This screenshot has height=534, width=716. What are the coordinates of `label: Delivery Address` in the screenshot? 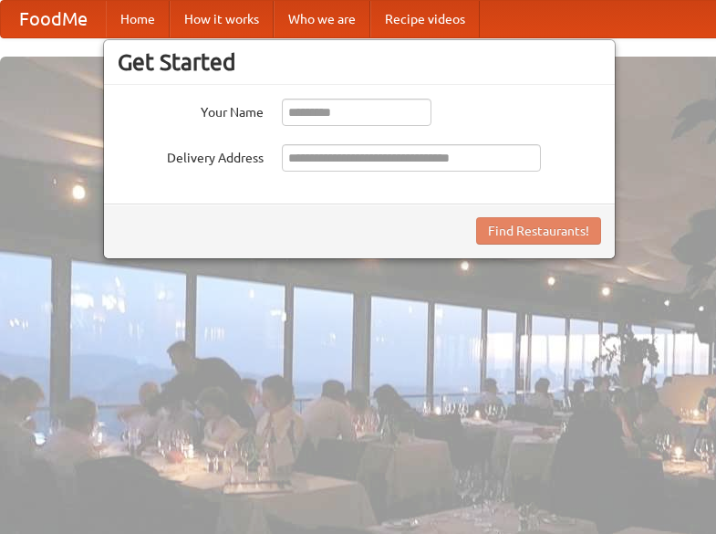 It's located at (191, 155).